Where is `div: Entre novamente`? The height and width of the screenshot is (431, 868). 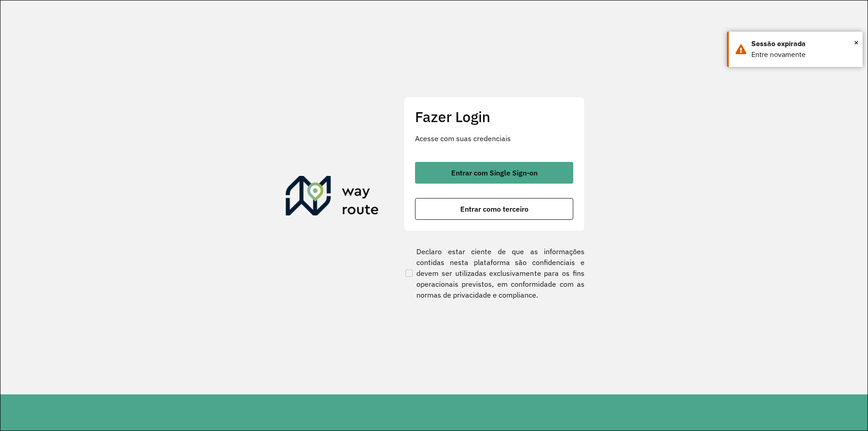
div: Entre novamente is located at coordinates (803, 54).